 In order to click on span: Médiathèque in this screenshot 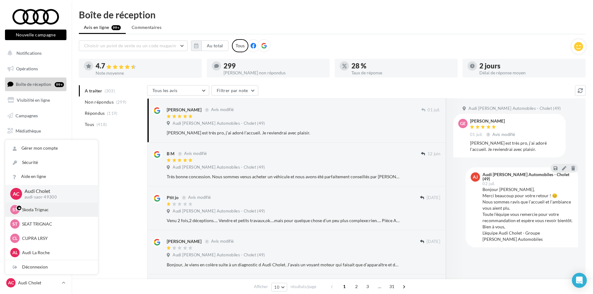, I will do `click(28, 131)`.